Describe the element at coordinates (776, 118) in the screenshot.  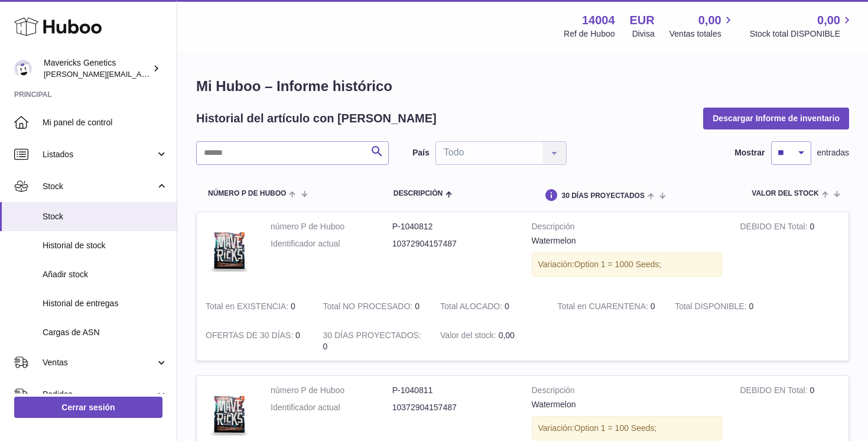
I see `button: Descargar Informe de inventario` at that location.